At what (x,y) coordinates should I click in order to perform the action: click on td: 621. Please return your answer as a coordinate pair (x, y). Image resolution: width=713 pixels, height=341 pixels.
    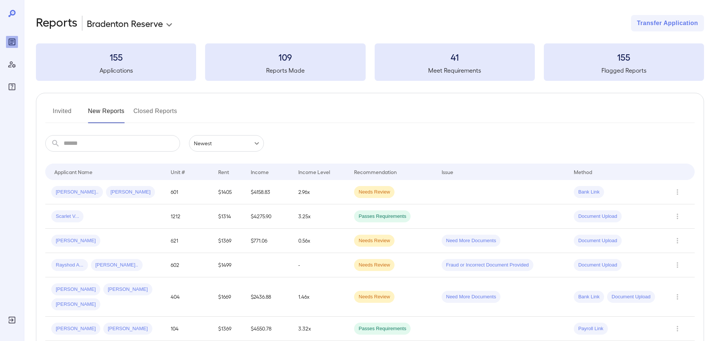
    Looking at the image, I should click on (188, 241).